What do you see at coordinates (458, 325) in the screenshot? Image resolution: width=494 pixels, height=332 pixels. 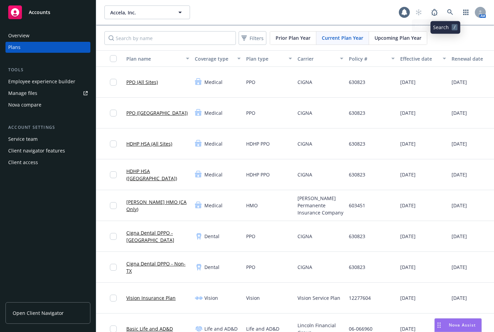 I see `button: Nova Assist` at bounding box center [458, 325].